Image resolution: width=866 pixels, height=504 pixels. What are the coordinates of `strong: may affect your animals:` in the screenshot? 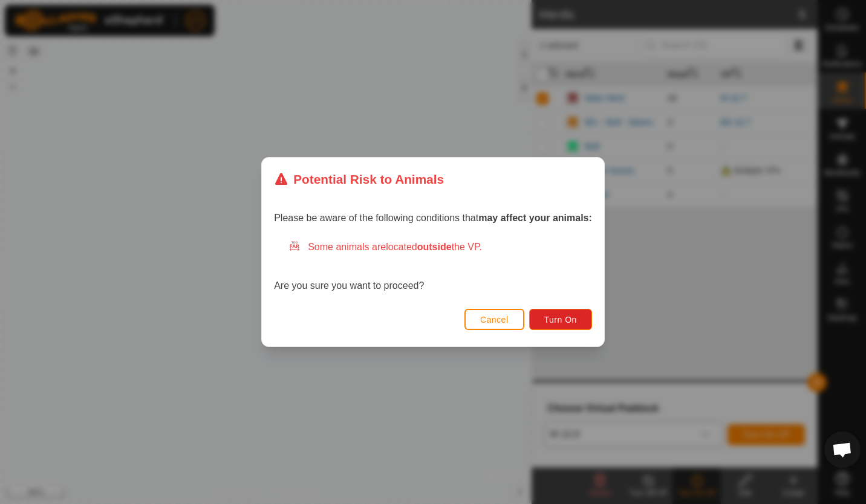 It's located at (536, 217).